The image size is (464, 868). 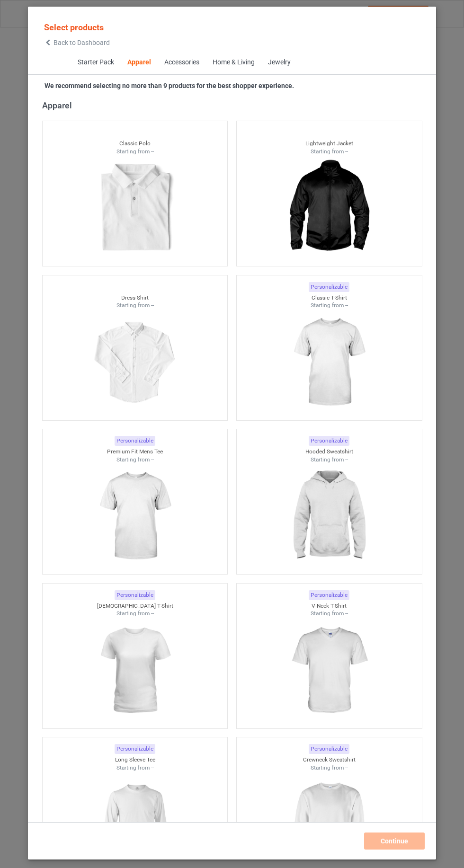 What do you see at coordinates (182, 62) in the screenshot?
I see `div: Accessories` at bounding box center [182, 62].